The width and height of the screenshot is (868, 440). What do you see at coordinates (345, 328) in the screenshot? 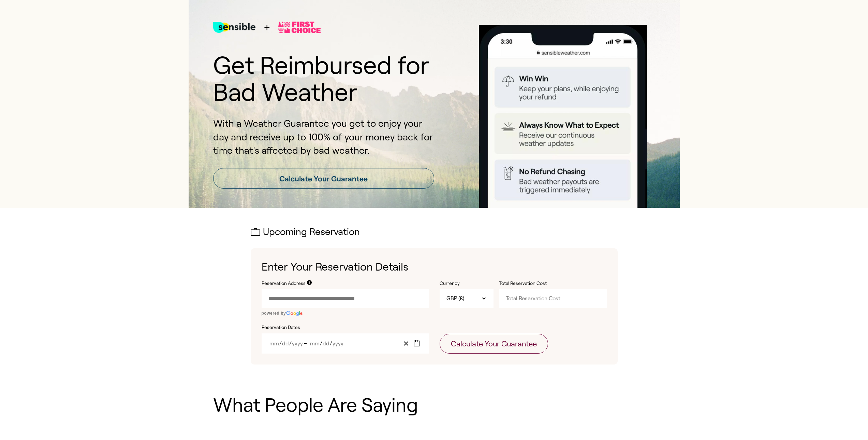
I see `label: Reservation Dates` at bounding box center [345, 328].